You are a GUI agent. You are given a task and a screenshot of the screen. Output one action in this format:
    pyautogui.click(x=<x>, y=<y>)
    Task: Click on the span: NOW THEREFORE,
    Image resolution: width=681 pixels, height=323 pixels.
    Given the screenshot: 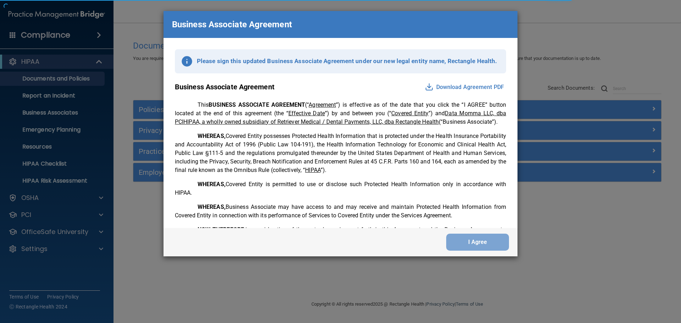 What is the action you would take?
    pyautogui.click(x=221, y=230)
    